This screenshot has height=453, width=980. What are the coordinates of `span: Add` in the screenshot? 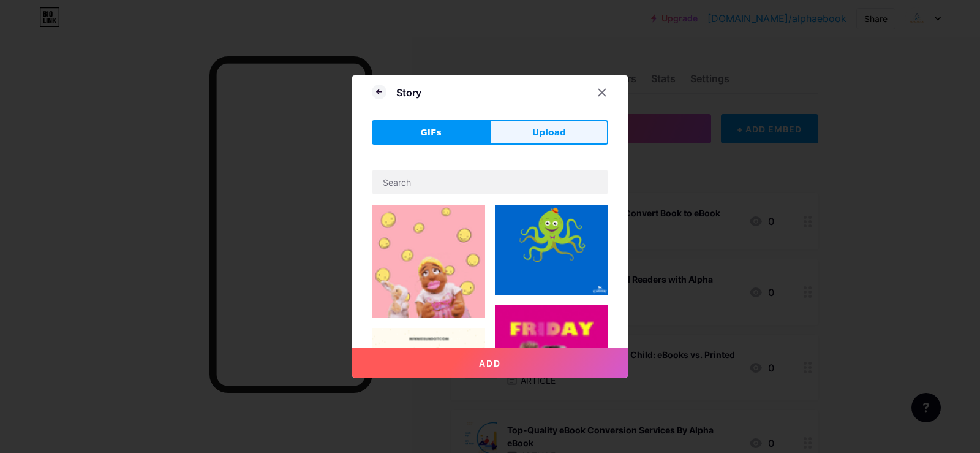 It's located at (490, 363).